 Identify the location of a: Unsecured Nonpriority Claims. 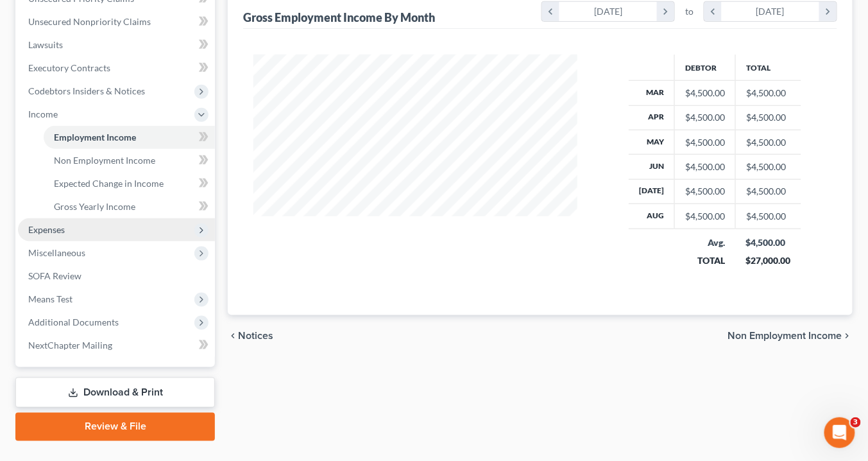
(116, 21).